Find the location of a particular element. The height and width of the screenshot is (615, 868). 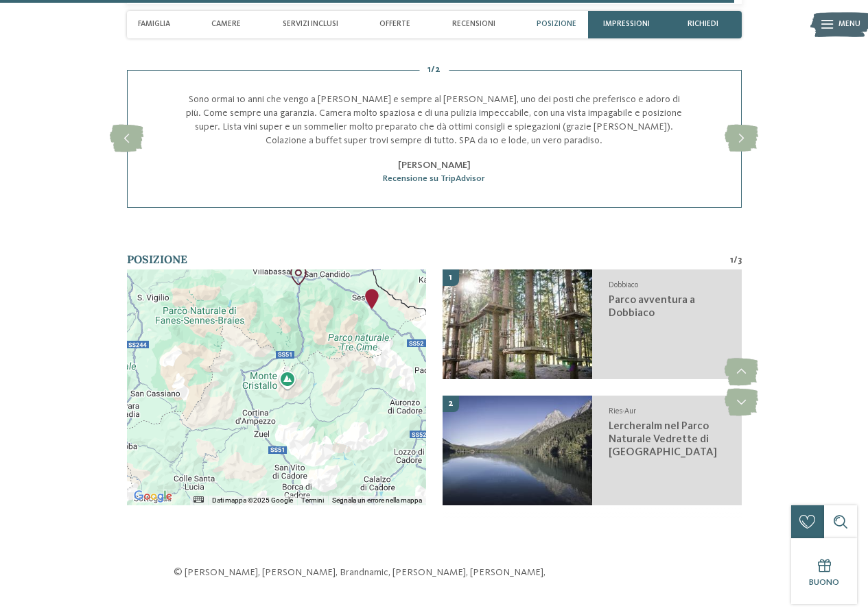

span: Recensioni is located at coordinates (473, 24).